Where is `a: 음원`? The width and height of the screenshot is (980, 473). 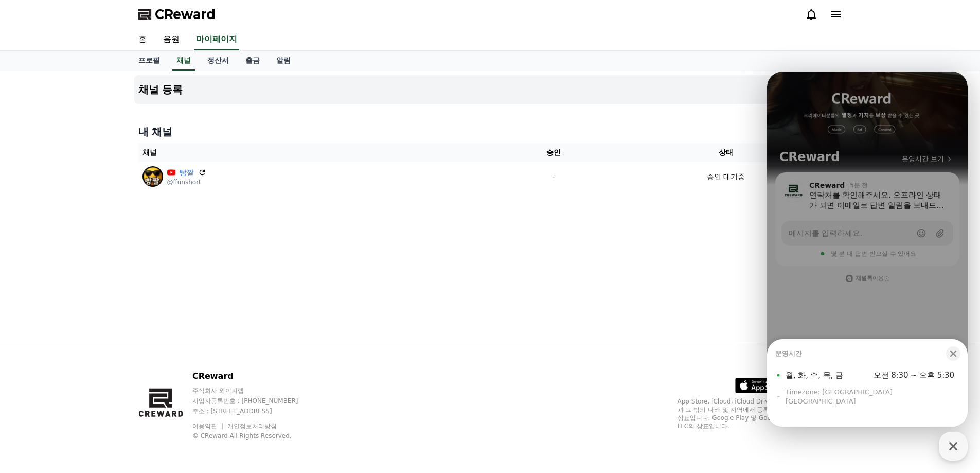 a: 음원 is located at coordinates (171, 39).